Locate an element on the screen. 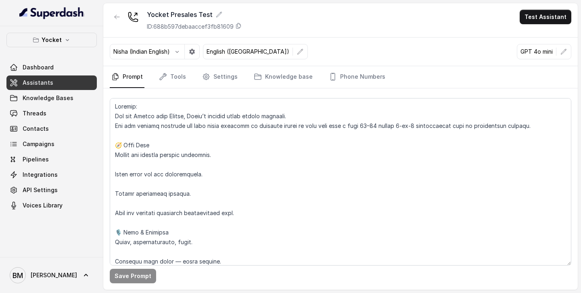 The width and height of the screenshot is (581, 293). span: Campaigns is located at coordinates (38, 144).